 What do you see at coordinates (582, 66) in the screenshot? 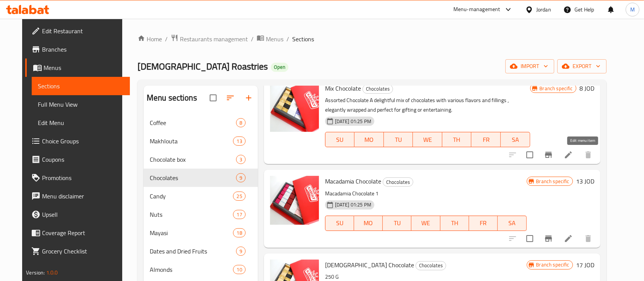
I see `span: export` at bounding box center [582, 66].